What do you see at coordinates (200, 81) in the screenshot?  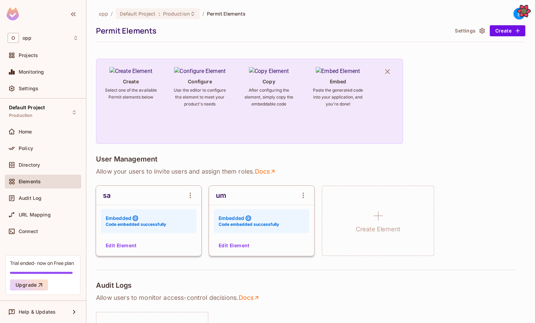 I see `h4: Configure` at bounding box center [200, 81].